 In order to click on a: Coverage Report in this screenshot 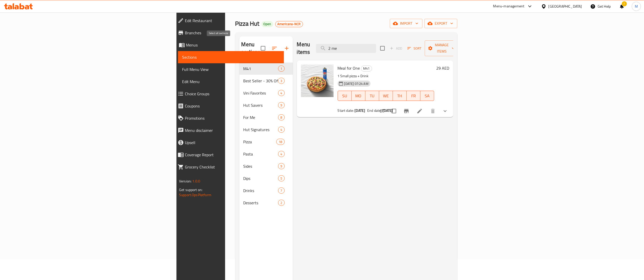, I will do `click(229, 155)`.